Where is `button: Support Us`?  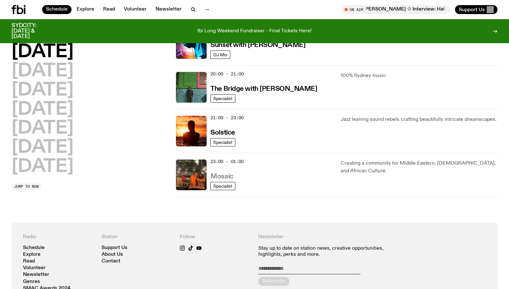
button: Support Us is located at coordinates (476, 10).